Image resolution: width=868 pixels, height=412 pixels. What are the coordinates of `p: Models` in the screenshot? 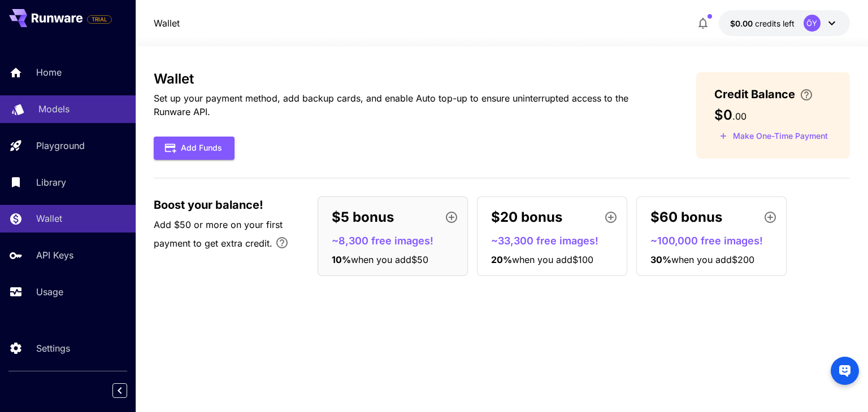 It's located at (53, 109).